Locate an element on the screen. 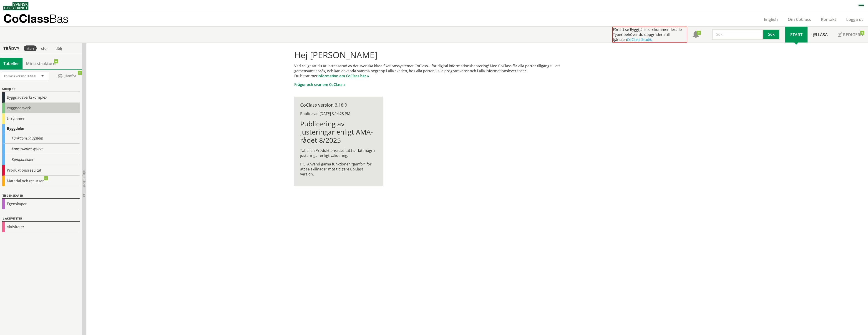  p: Tabellen Produktionsresultat har fått några justeringar enligt validering. is located at coordinates (338, 153).